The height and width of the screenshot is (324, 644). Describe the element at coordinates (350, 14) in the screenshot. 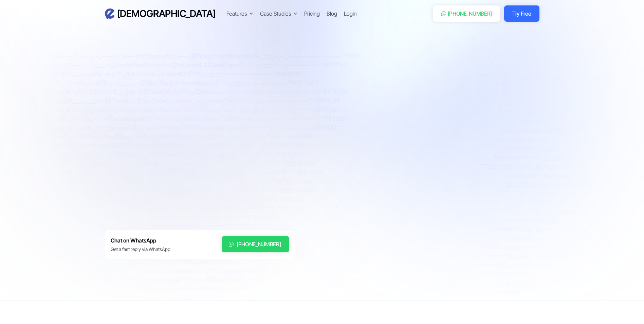

I see `div: Login` at that location.